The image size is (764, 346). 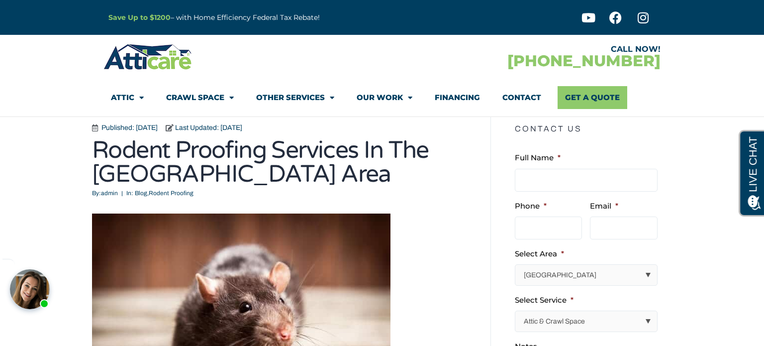 I want to click on a: Rodent Proofing, so click(x=171, y=193).